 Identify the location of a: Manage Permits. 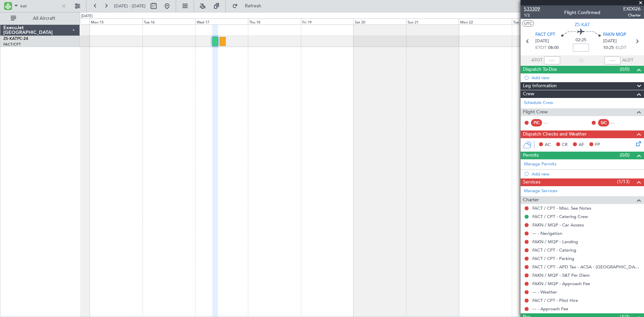
(540, 164).